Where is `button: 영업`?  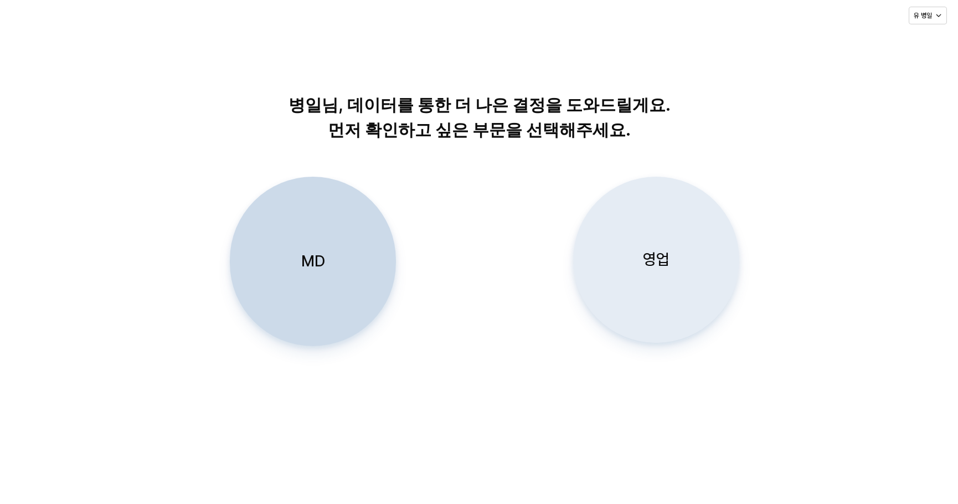
button: 영업 is located at coordinates (656, 260).